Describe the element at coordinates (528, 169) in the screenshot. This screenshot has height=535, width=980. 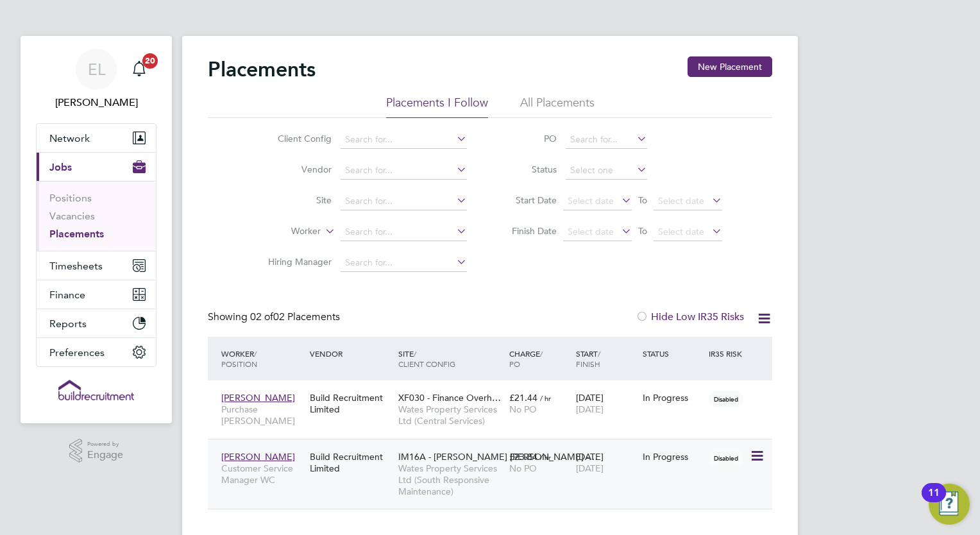
I see `label: Status` at that location.